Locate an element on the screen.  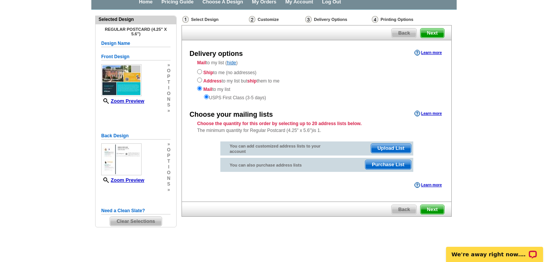
strong: Ship is located at coordinates (208, 73).